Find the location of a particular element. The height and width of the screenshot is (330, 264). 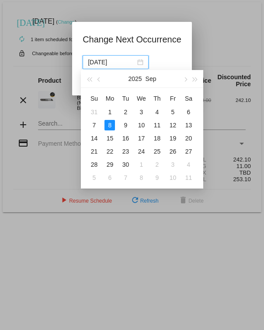

th: Fri is located at coordinates (173, 98).